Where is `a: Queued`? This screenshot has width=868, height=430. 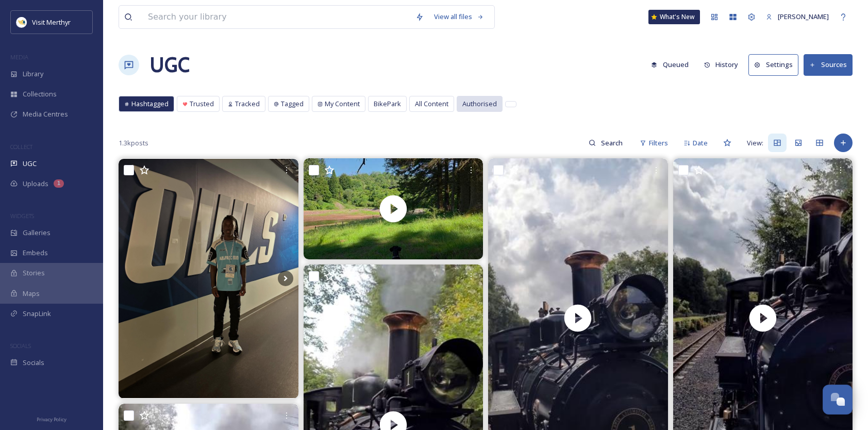 a: Queued is located at coordinates (672, 64).